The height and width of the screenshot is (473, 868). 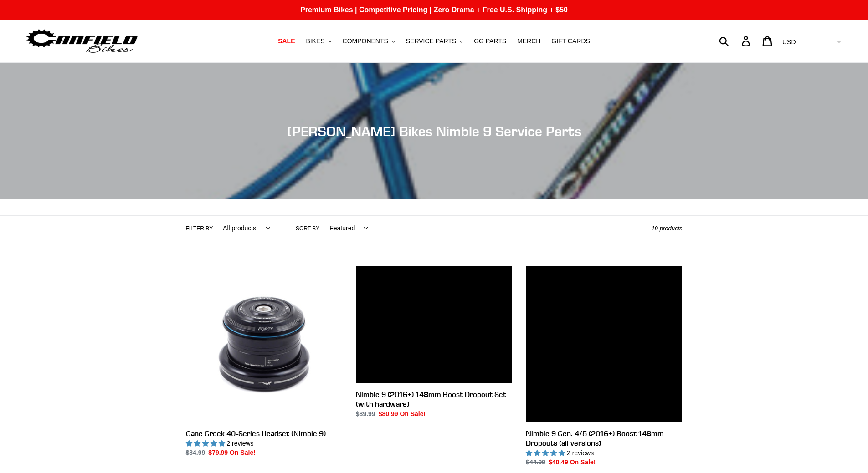 What do you see at coordinates (286, 41) in the screenshot?
I see `a: SALE` at bounding box center [286, 41].